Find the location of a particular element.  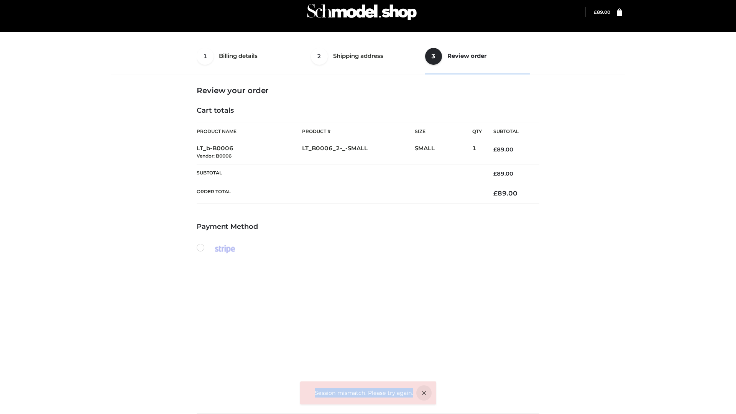

th: Size is located at coordinates (441, 131).